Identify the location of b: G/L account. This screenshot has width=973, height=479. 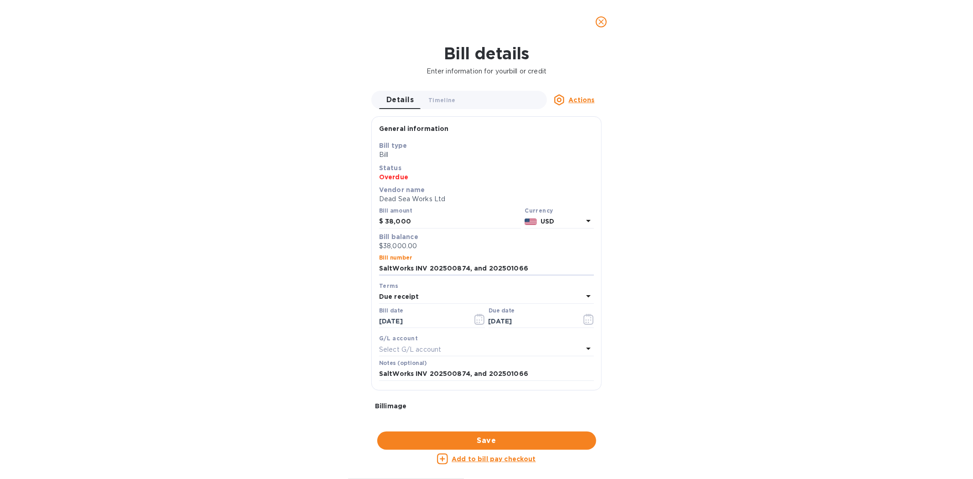
(398, 338).